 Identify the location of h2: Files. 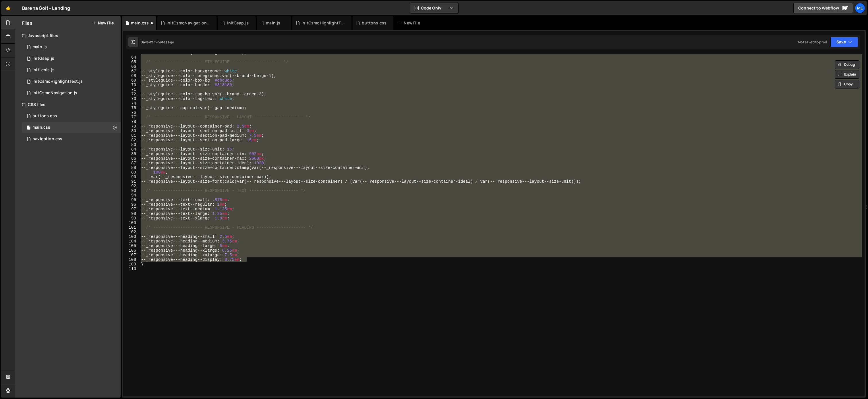
(27, 23).